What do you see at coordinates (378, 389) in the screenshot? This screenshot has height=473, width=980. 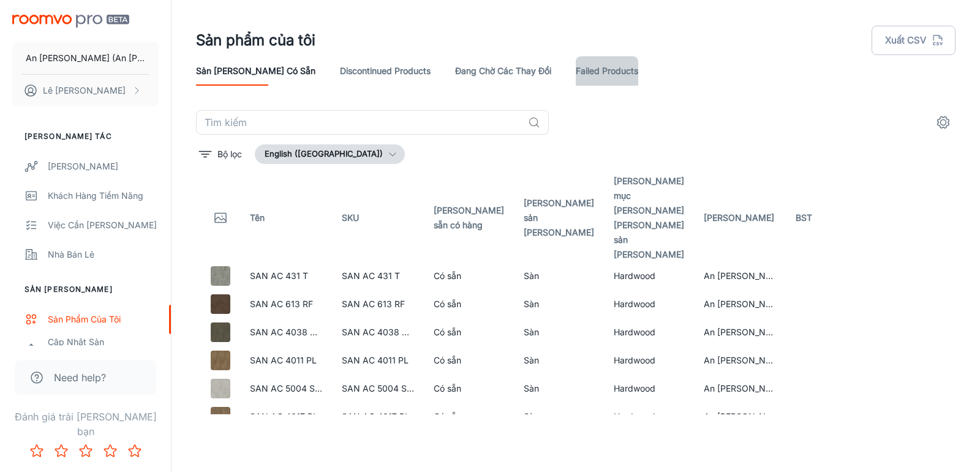 I see `td: SAN AC 5004 SMM` at bounding box center [378, 389].